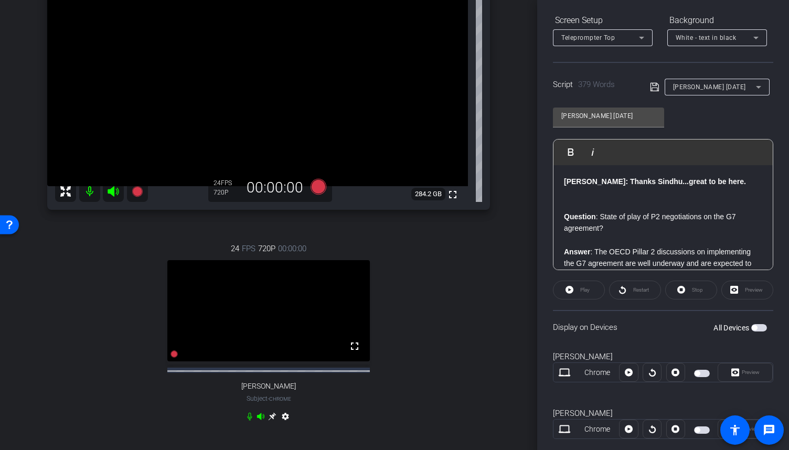  What do you see at coordinates (577, 252) in the screenshot?
I see `strong: Answer` at bounding box center [577, 252].